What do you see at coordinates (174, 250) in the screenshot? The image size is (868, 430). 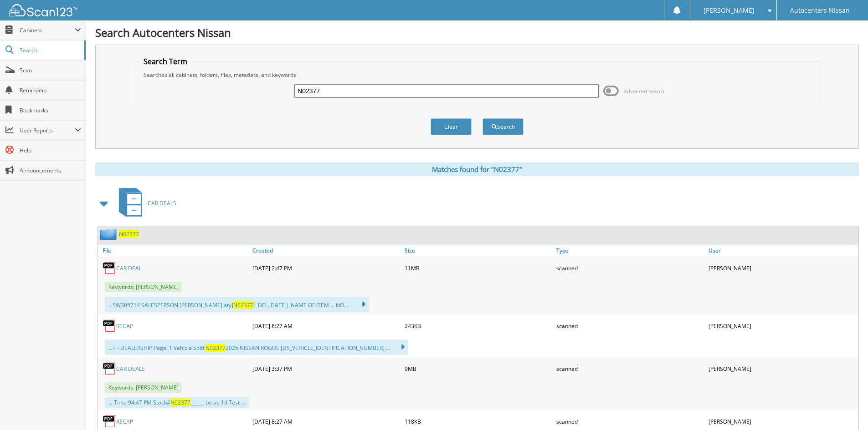 I see `a: File` at bounding box center [174, 250].